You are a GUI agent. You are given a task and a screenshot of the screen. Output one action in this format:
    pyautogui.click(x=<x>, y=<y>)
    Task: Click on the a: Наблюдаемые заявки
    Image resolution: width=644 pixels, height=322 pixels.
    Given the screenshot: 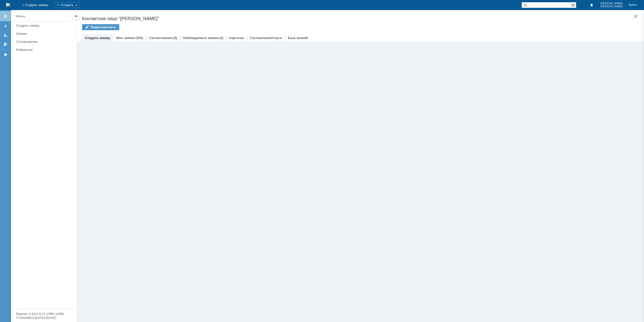 What is the action you would take?
    pyautogui.click(x=201, y=38)
    